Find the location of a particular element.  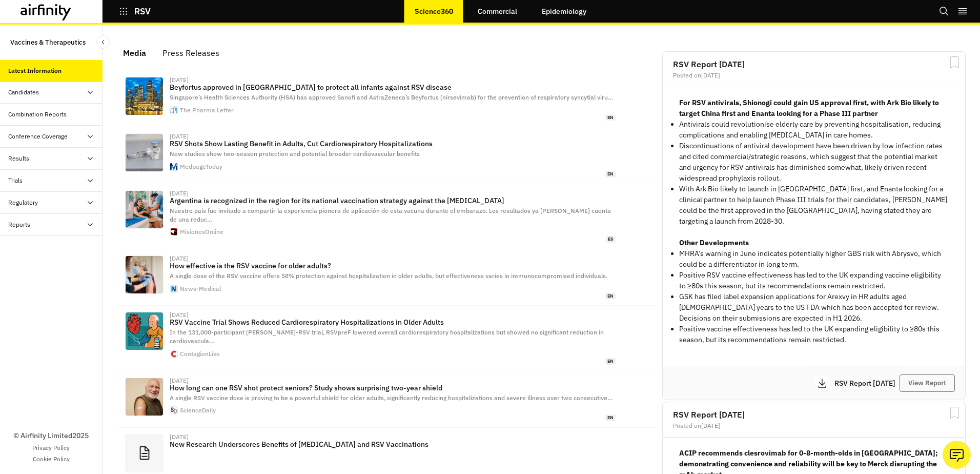

img: favicon-96x96.png is located at coordinates (174, 289).